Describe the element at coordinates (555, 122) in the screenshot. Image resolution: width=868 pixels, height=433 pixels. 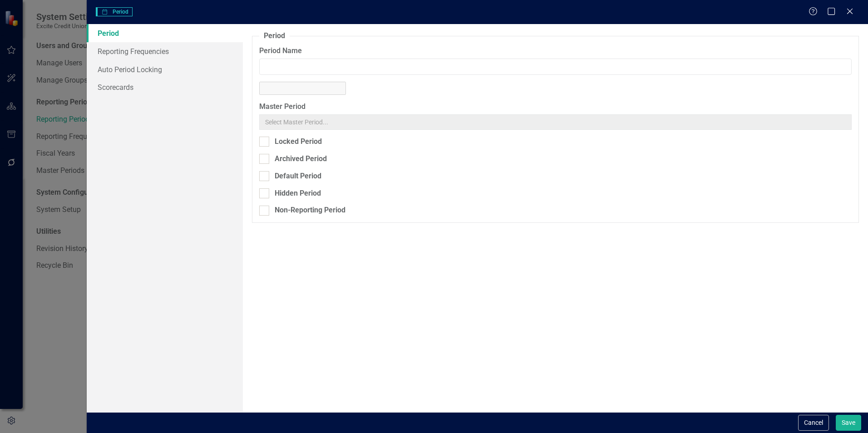
I see `input: Select Master Period...` at that location.